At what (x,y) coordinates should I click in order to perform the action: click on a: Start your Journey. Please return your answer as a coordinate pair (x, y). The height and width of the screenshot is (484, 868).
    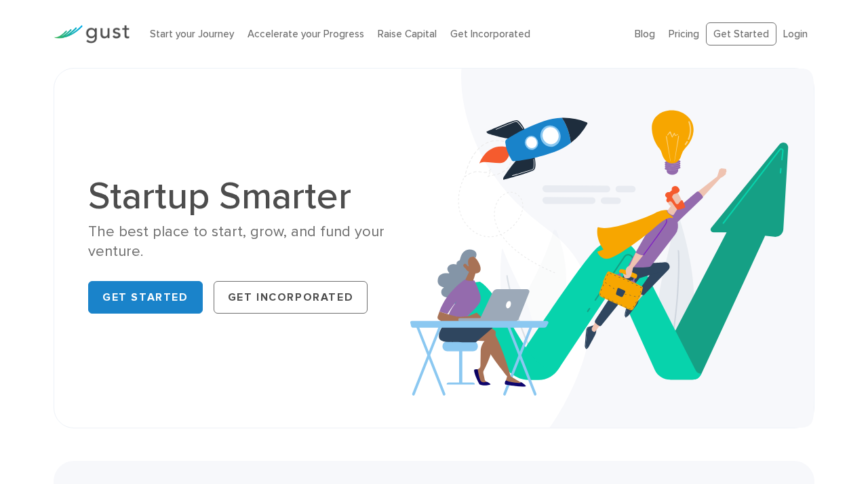
    Looking at the image, I should click on (192, 34).